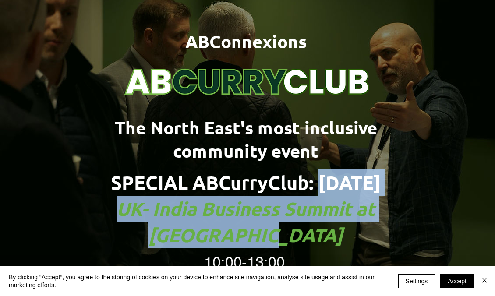 This screenshot has width=495, height=296. What do you see at coordinates (197, 281) in the screenshot?
I see `span: By clicking “Accept”, you agree to the storing of cookies on your device to enhance site navigati...` at bounding box center [197, 281].